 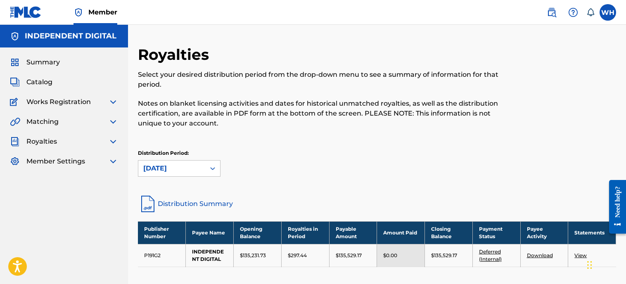 What do you see at coordinates (377, 204) in the screenshot?
I see `a: Distribution Summary` at bounding box center [377, 204].